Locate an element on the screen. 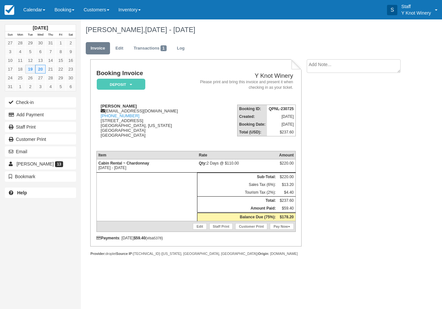 This screenshot has height=309, width=442. a: 13 is located at coordinates (40, 60).